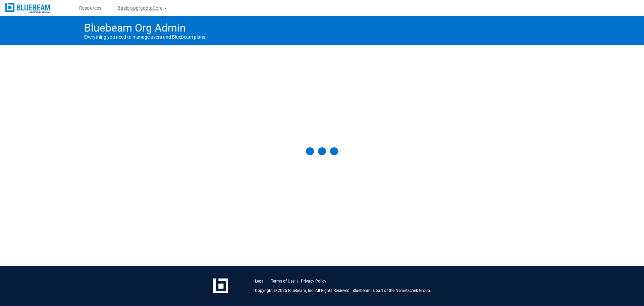  What do you see at coordinates (28, 8) in the screenshot?
I see `img: Bluebeam, Inc.` at bounding box center [28, 8].